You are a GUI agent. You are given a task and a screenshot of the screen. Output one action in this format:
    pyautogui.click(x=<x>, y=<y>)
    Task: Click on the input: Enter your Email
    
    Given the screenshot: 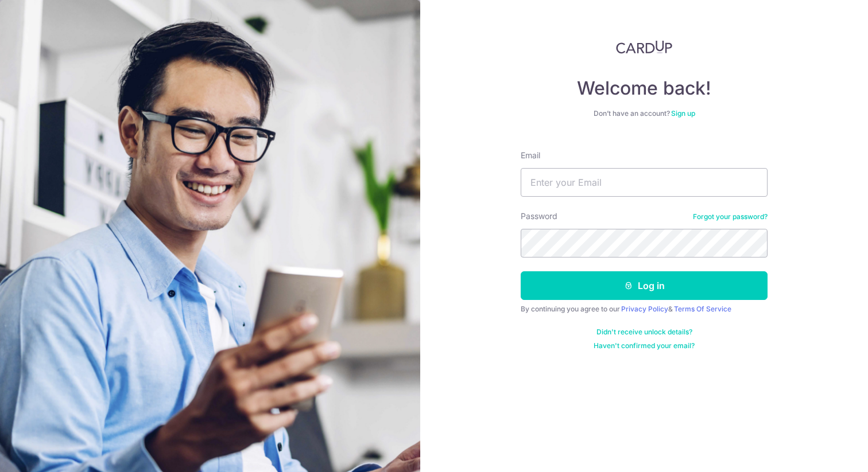 What is the action you would take?
    pyautogui.click(x=644, y=182)
    